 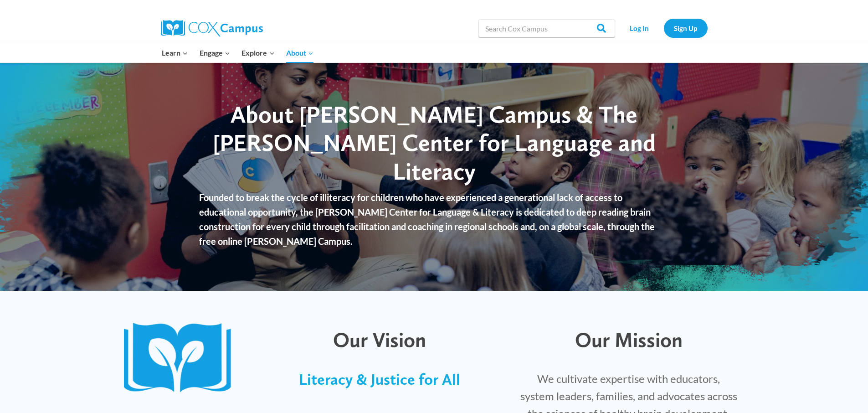 I want to click on span: Learn, so click(x=174, y=53).